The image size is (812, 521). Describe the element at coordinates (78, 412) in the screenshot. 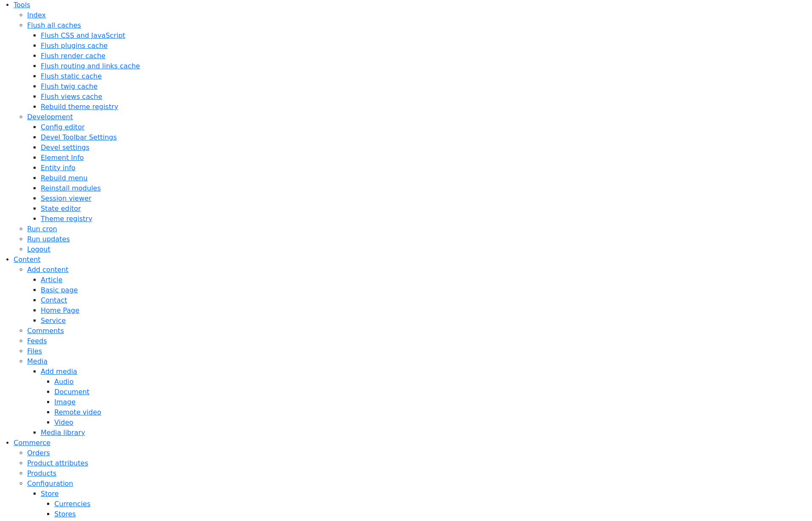

I see `a: Remote video` at that location.